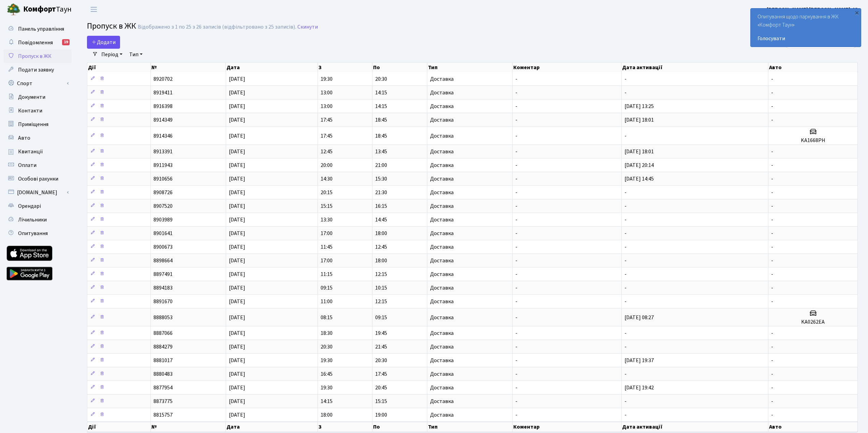 The height and width of the screenshot is (433, 868). I want to click on button: Переключити навігацію, so click(93, 9).